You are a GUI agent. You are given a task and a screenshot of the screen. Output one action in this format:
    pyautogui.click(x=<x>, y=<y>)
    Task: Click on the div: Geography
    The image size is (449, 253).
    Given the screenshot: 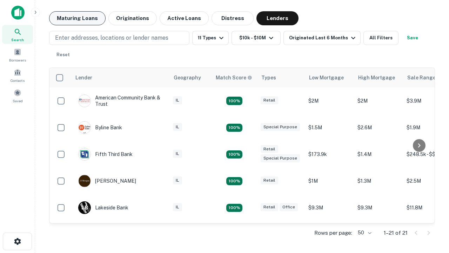 What is the action you would take?
    pyautogui.click(x=187, y=78)
    